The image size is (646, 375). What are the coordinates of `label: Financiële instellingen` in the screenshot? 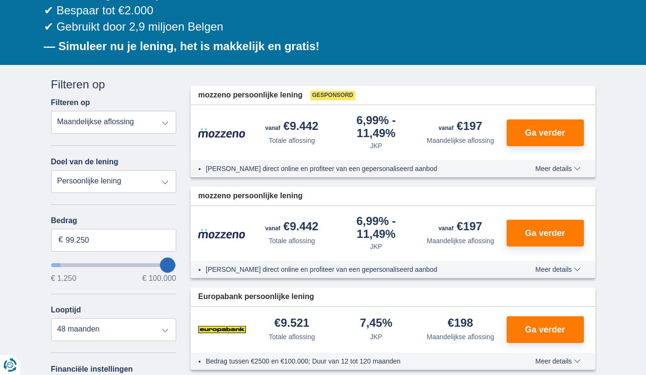 It's located at (92, 369).